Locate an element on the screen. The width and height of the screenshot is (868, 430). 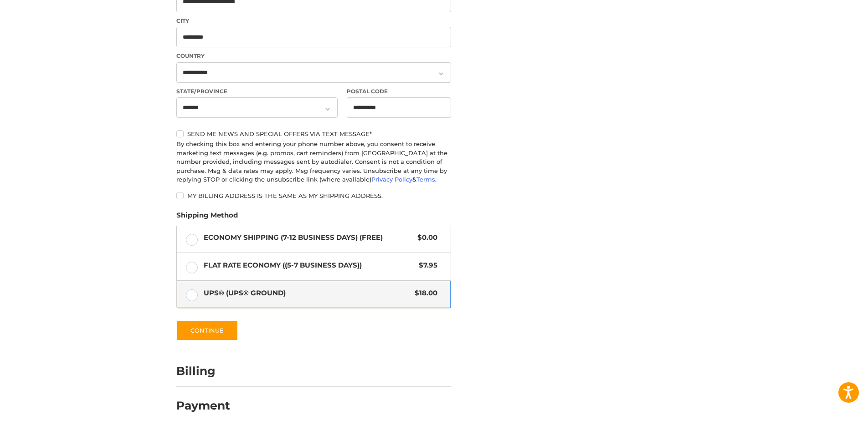
label: Postal Code is located at coordinates (399, 91).